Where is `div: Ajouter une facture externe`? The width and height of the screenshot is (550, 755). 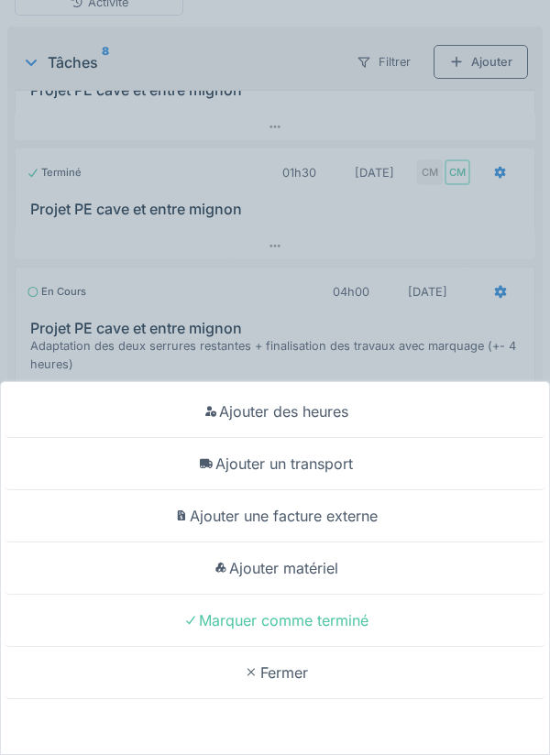
div: Ajouter une facture externe is located at coordinates (275, 516).